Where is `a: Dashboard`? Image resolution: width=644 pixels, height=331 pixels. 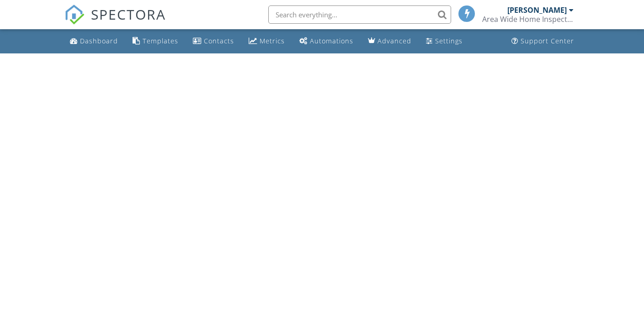
a: Dashboard is located at coordinates (94, 41).